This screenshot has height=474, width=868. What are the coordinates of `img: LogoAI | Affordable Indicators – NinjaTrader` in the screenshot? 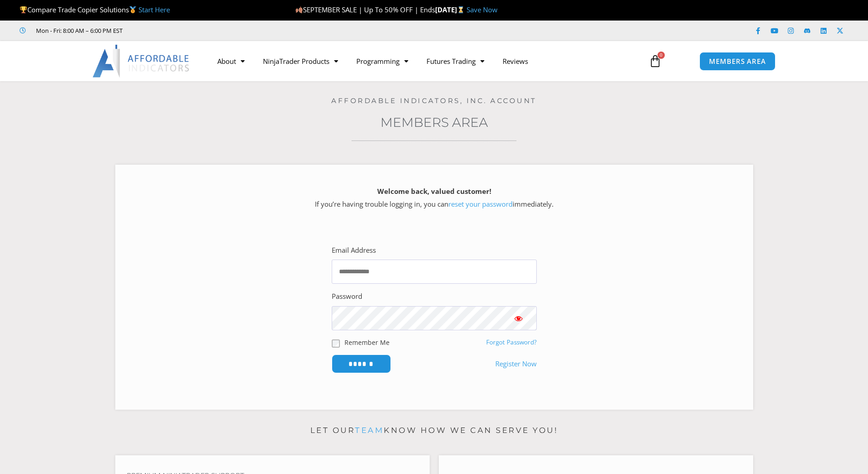 It's located at (141, 61).